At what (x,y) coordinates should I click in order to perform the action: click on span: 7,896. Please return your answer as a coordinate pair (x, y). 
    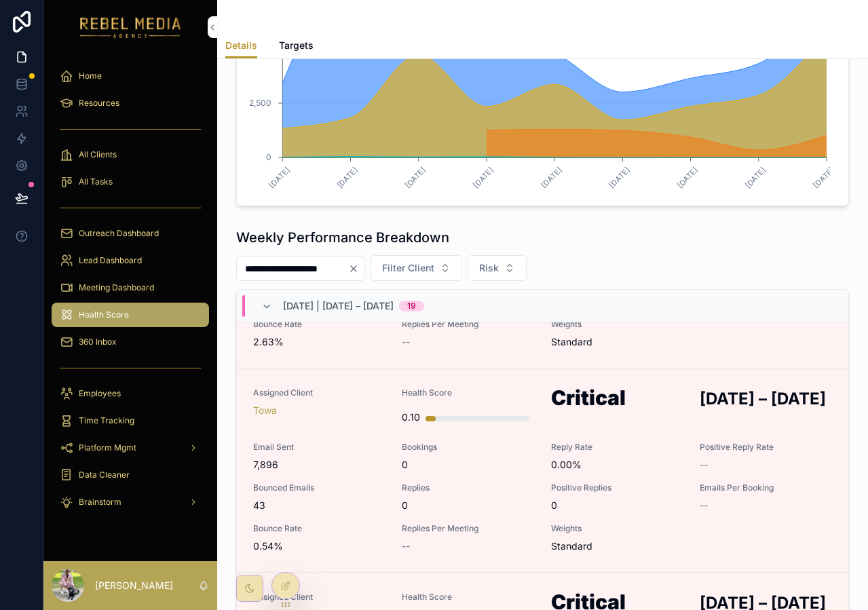
    Looking at the image, I should click on (319, 465).